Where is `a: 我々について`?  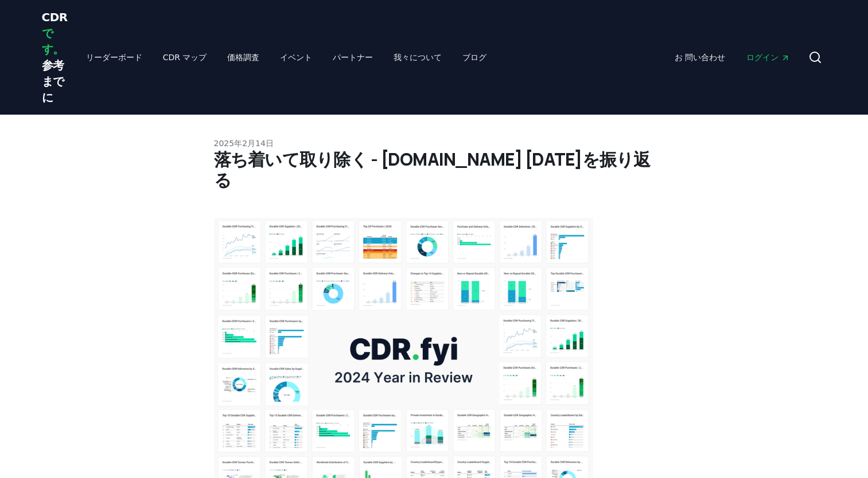
a: 我々について is located at coordinates (418, 58).